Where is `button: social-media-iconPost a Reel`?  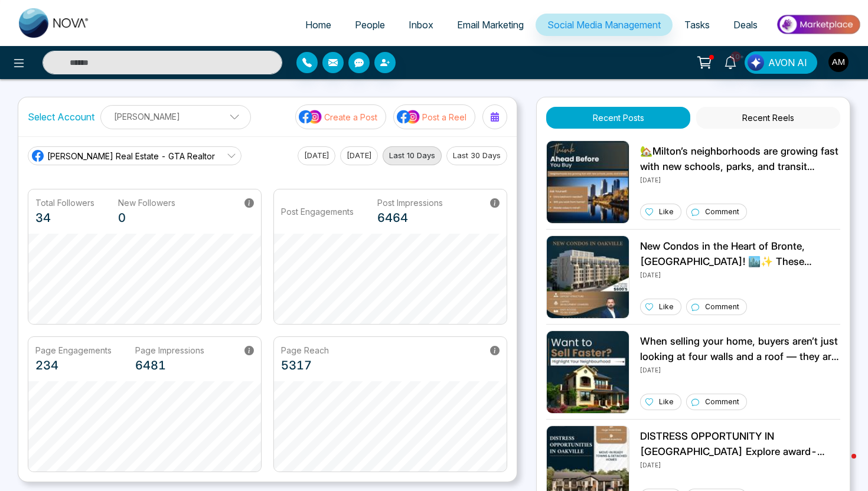 button: social-media-iconPost a Reel is located at coordinates (434, 117).